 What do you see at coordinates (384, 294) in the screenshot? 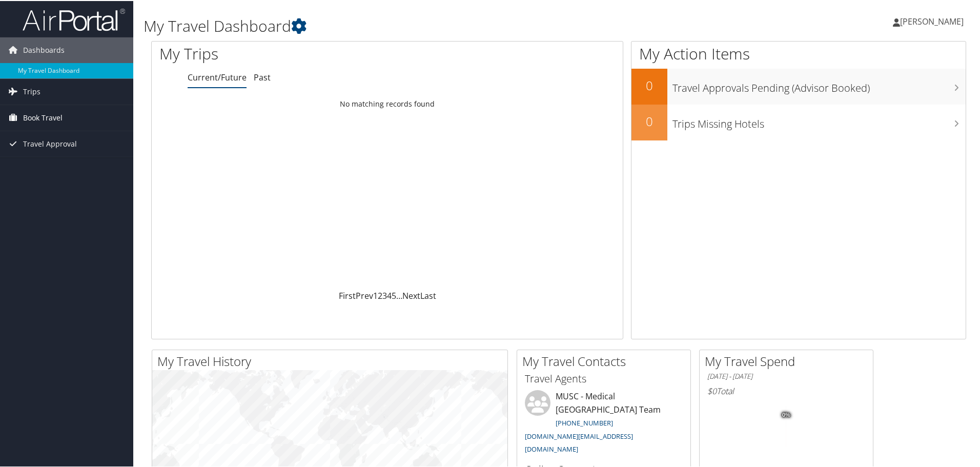
I see `a: 3` at bounding box center [384, 294].